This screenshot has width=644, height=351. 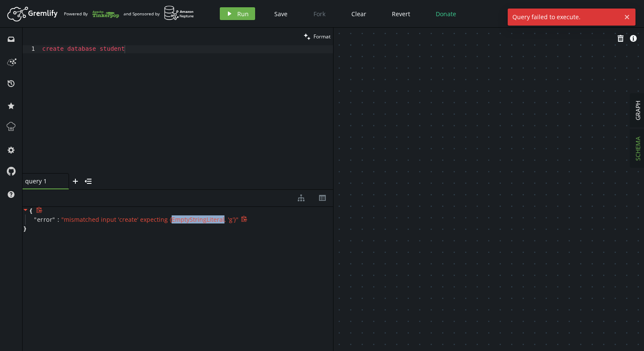 What do you see at coordinates (322, 36) in the screenshot?
I see `span: Format` at bounding box center [322, 36].